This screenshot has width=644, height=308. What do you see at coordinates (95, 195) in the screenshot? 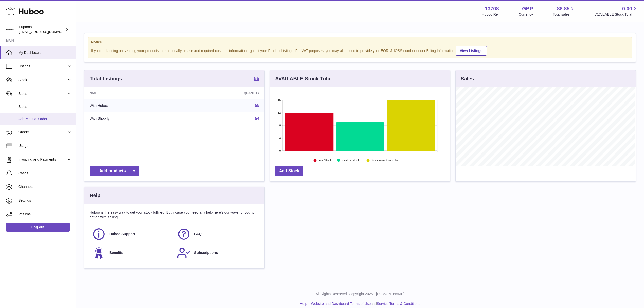
I see `h3: Help` at bounding box center [95, 195].